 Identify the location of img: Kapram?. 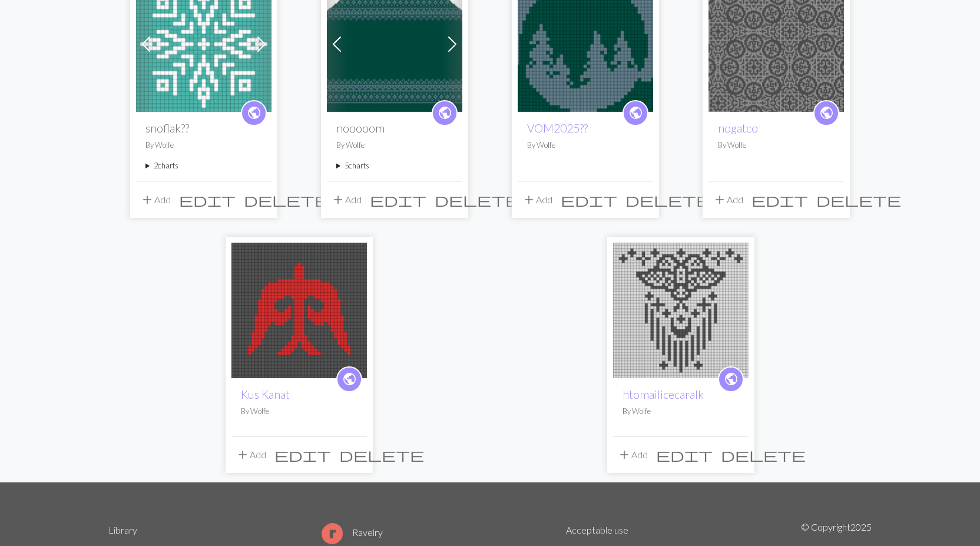
(299, 310).